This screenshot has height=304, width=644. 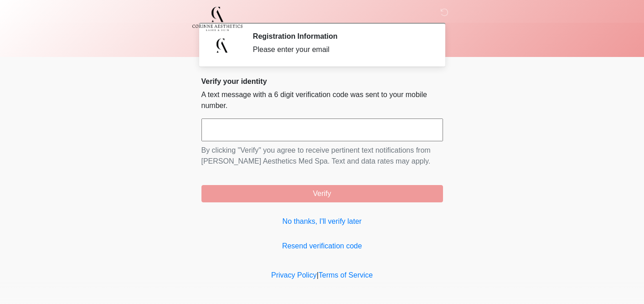 What do you see at coordinates (322, 246) in the screenshot?
I see `a: Resend verification code` at bounding box center [322, 246].